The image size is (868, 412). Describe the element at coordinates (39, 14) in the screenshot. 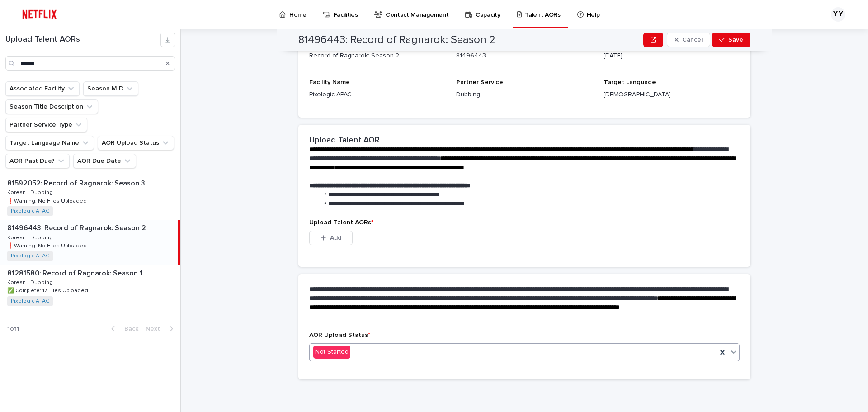

I see `img: ifQbXi3ZQGMSEF7WDB7W` at that location.